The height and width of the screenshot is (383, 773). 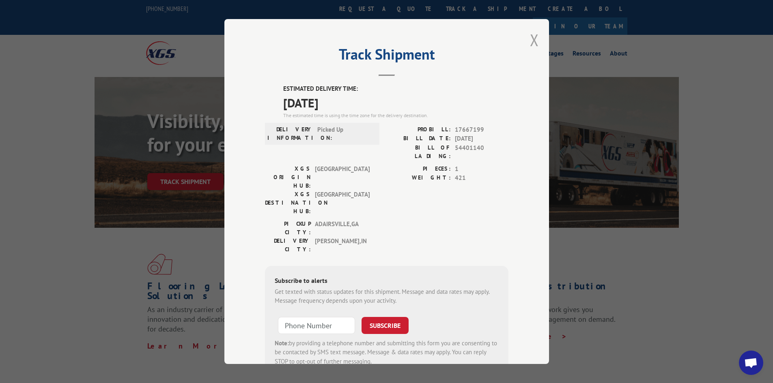 What do you see at coordinates (534, 40) in the screenshot?
I see `button: Close modal` at bounding box center [534, 40].